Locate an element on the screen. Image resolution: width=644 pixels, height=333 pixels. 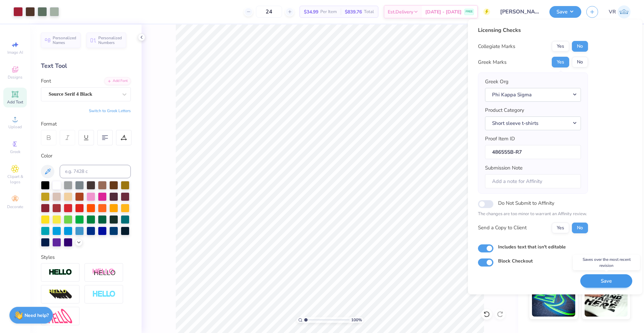
label: Greek Org is located at coordinates (496, 82).